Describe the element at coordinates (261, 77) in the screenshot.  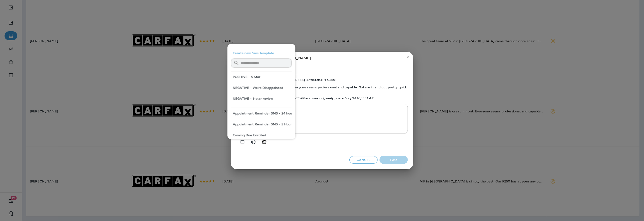
I see `button: POSITIVE - 5 Star` at that location.